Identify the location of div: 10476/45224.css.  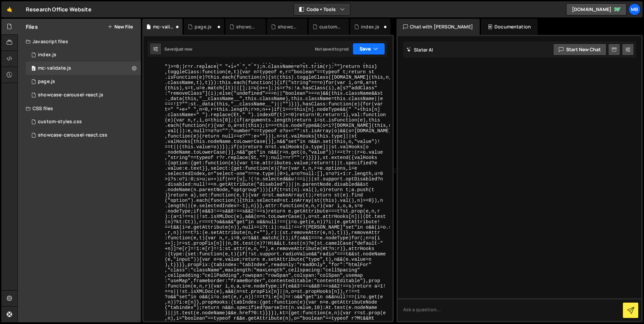
(83, 135).